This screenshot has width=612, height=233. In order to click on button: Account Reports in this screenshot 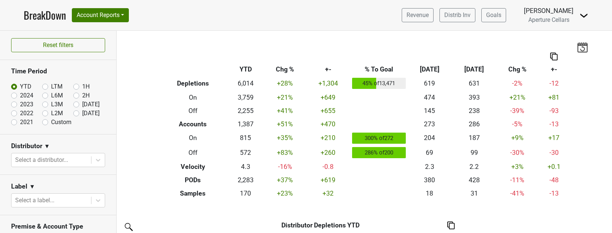, I will do `click(100, 15)`.